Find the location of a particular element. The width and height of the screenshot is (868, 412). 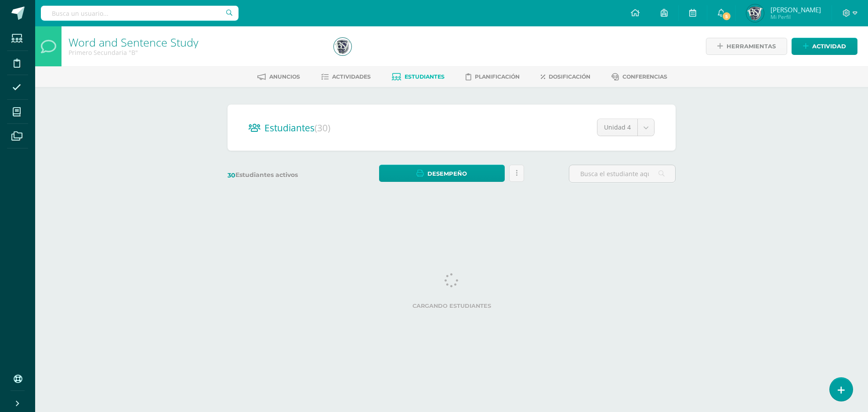

a: Estudiantes is located at coordinates (419, 77).